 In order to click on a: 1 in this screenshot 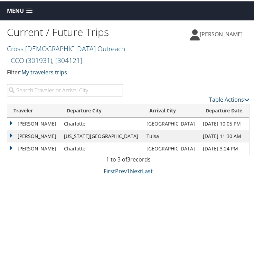, I will do `click(128, 170)`.